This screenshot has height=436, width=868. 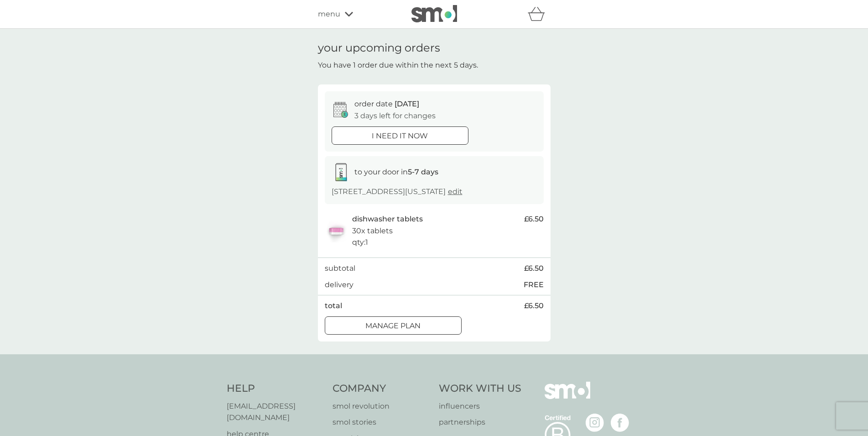 I want to click on a: influencers, so click(x=480, y=406).